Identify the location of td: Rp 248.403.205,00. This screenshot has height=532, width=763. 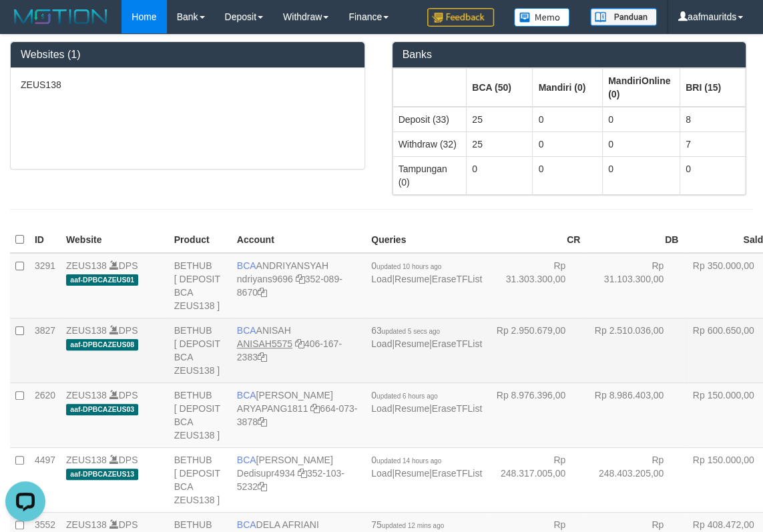
(634, 480).